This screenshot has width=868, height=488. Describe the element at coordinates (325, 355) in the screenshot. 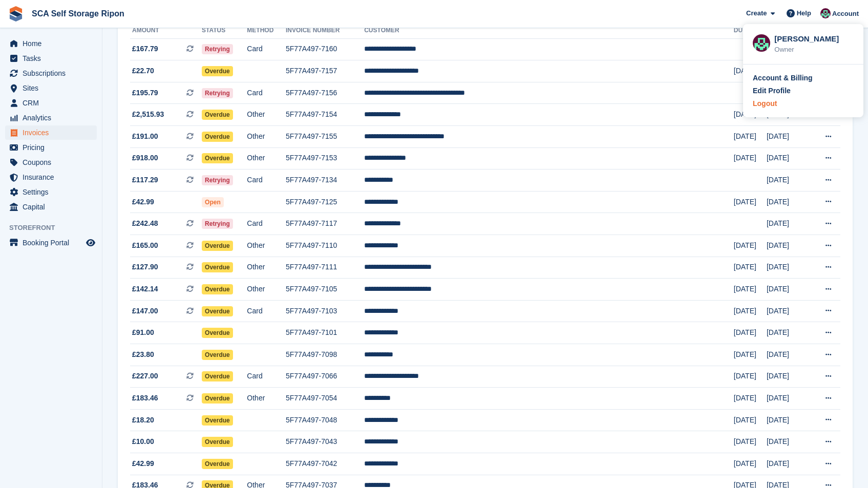

I see `td: 5F77A497-7098` at that location.